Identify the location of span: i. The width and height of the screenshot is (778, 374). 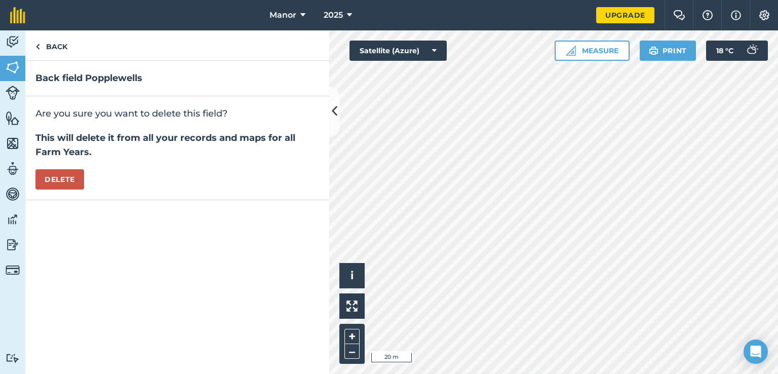
(352, 275).